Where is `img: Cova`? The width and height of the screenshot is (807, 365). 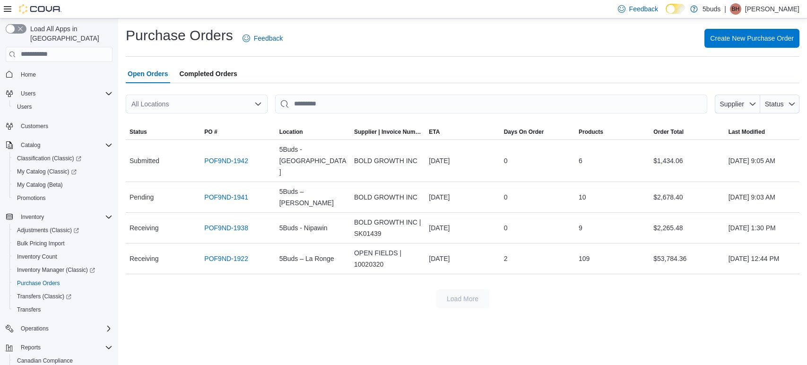
img: Cova is located at coordinates (40, 9).